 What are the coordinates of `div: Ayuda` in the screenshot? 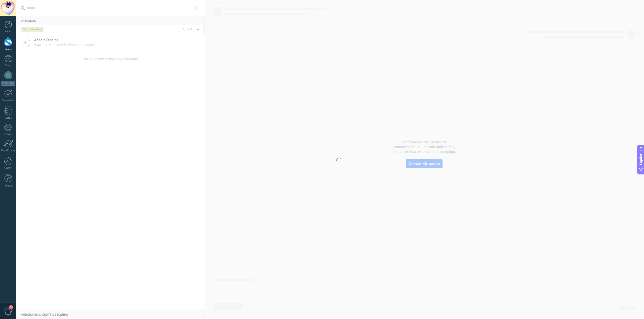 It's located at (8, 186).